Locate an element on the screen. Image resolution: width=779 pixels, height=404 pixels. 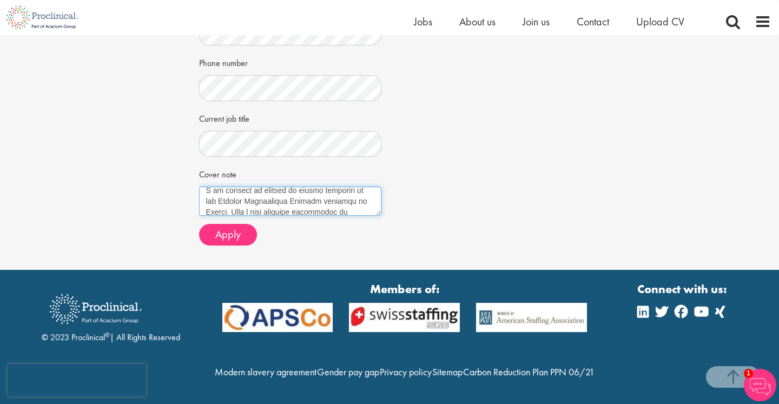
label: Current job title is located at coordinates (224, 117).